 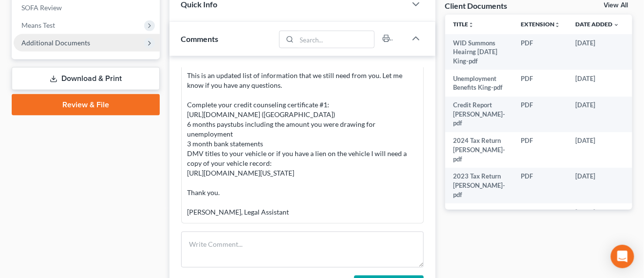 I want to click on a: Extensionunfold_more, so click(x=540, y=24).